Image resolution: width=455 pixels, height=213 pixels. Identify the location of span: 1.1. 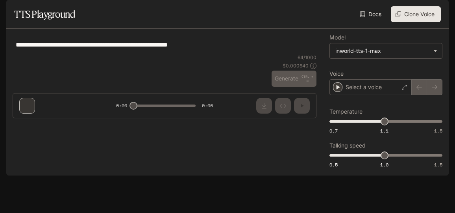
(384, 130).